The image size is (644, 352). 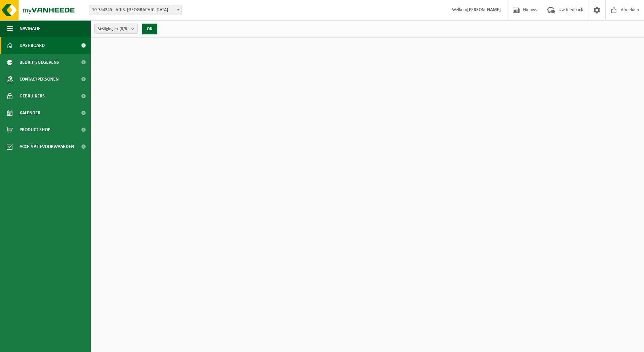 What do you see at coordinates (35, 130) in the screenshot?
I see `span: Product Shop` at bounding box center [35, 130].